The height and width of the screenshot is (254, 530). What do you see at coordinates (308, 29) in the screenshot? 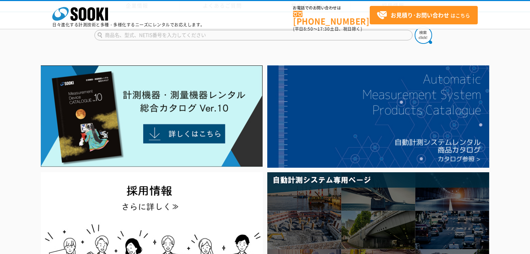
I see `span: 8:50` at bounding box center [308, 29].